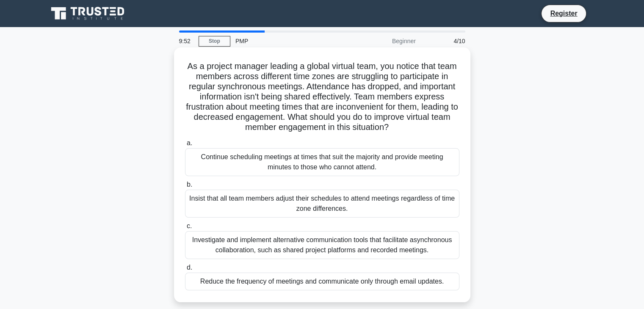  Describe the element at coordinates (322, 97) in the screenshot. I see `h5: As a project manager leading a global virtual team, you notice that team members across different...` at that location.